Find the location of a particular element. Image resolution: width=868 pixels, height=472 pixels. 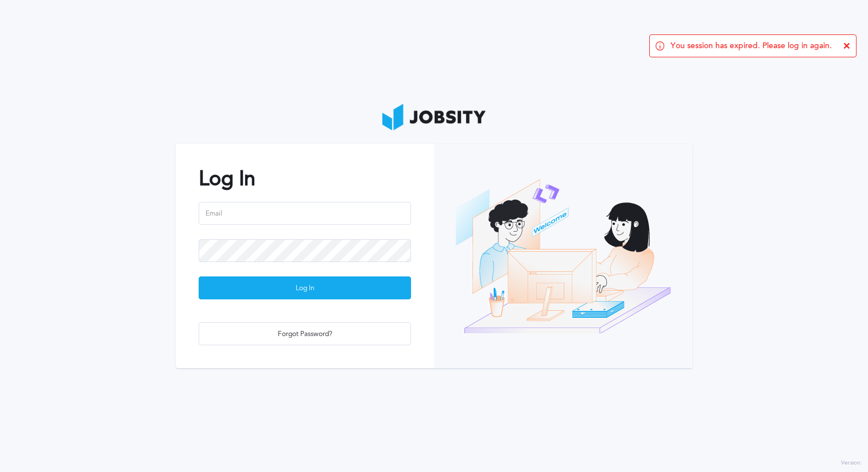

button: Forgot Password? is located at coordinates (305, 334).